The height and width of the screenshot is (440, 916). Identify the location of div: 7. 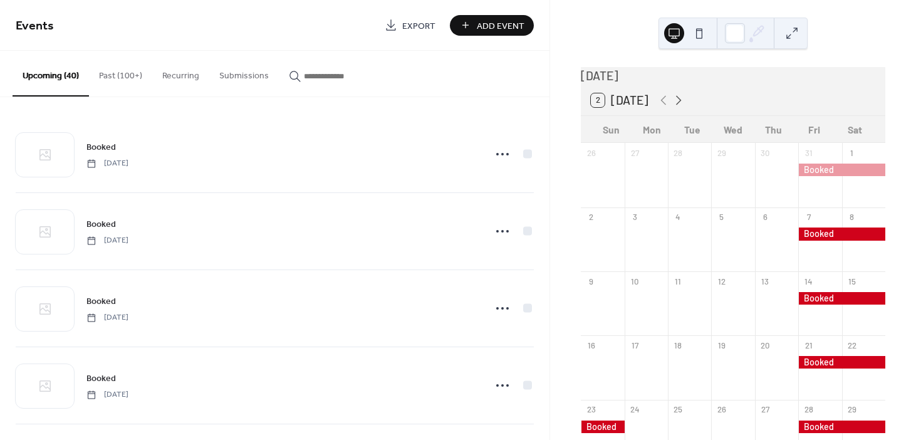
(808, 217).